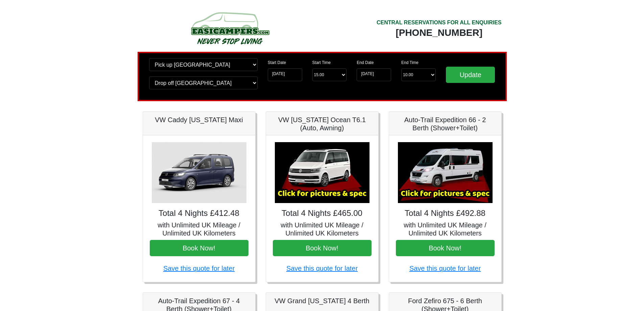  What do you see at coordinates (199, 172) in the screenshot?
I see `img: VW Caddy California Maxi` at bounding box center [199, 172].